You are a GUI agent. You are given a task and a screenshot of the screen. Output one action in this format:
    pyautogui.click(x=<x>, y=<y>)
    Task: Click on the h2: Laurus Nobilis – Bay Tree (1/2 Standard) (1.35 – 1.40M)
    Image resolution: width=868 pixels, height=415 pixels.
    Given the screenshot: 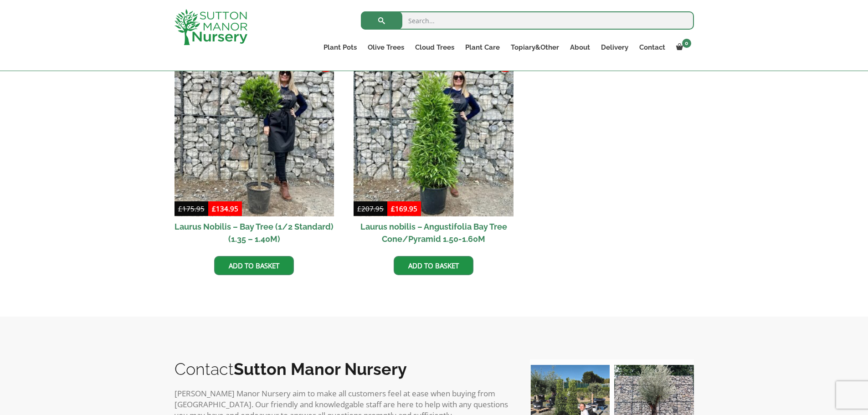 What is the action you would take?
    pyautogui.click(x=254, y=233)
    